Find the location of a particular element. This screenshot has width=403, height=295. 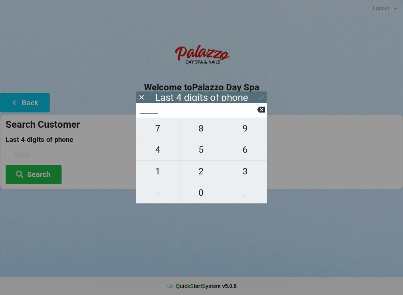

div: Last 4 digits of phone is located at coordinates (202, 97).